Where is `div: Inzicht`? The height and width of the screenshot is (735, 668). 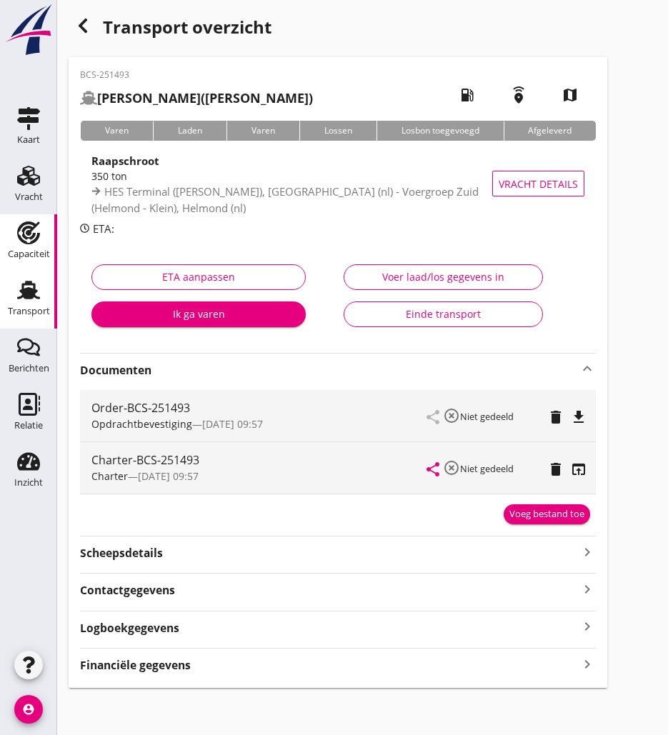
div: Inzicht is located at coordinates (29, 482).